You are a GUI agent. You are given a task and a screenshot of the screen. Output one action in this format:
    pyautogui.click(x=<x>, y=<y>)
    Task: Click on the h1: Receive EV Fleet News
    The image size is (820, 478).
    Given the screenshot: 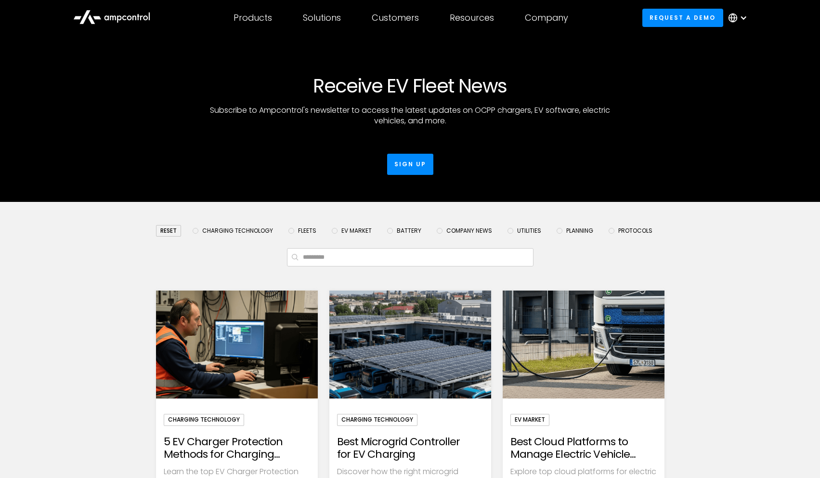 What is the action you would take?
    pyautogui.click(x=410, y=86)
    